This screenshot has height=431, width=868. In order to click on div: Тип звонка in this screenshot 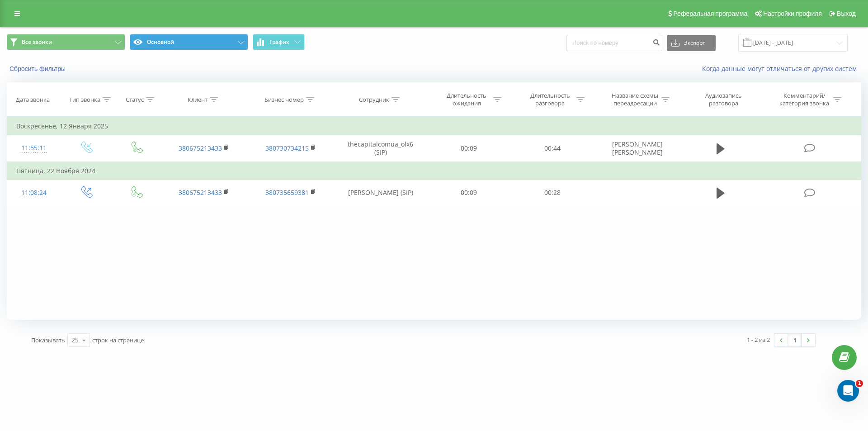, I will do `click(85, 100)`.